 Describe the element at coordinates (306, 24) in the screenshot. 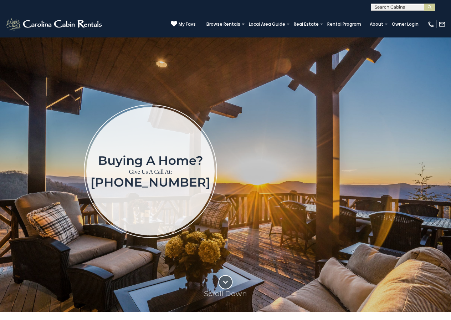

I see `a: Real Estate` at that location.